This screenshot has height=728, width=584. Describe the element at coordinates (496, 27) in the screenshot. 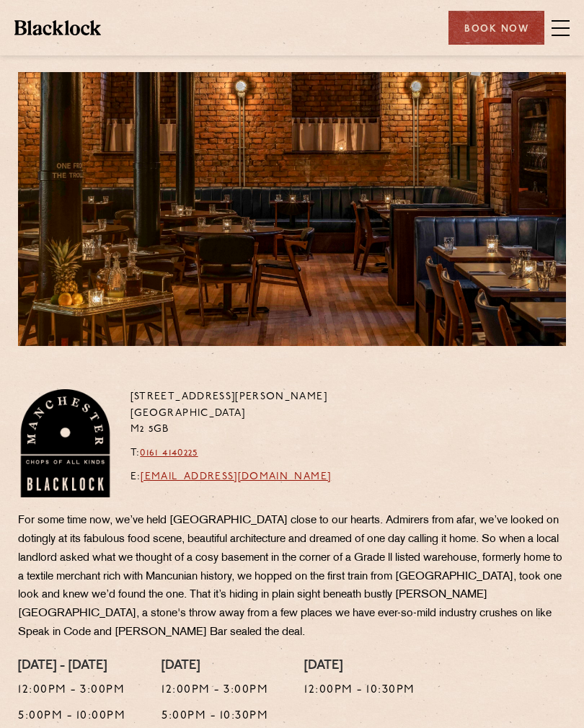

I see `div: Book Now` at that location.